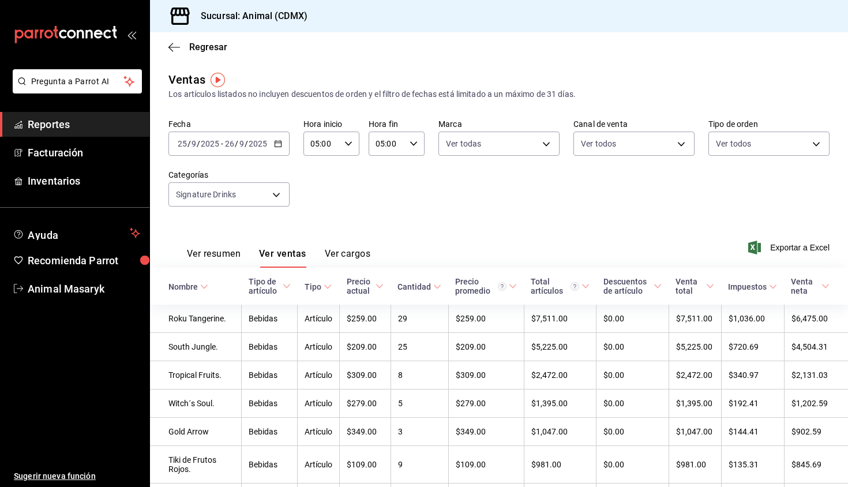 The width and height of the screenshot is (848, 487). Describe the element at coordinates (318, 287) in the screenshot. I see `span: Tipo` at that location.